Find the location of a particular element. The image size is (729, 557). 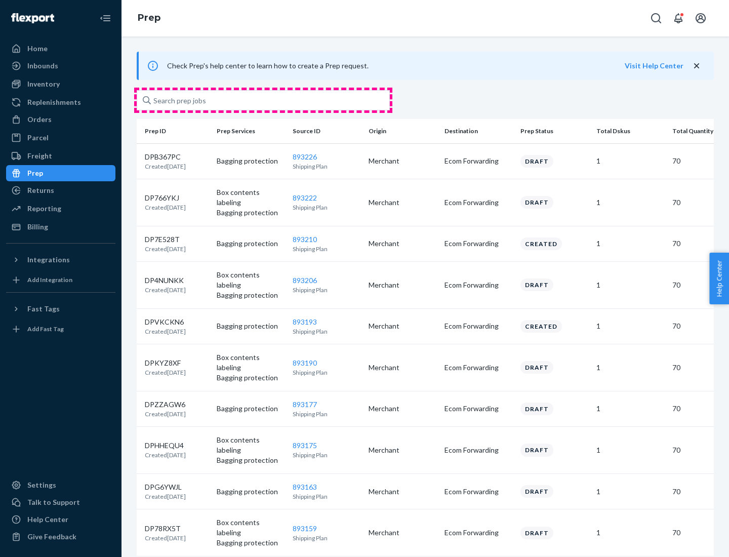

a: Parcel is located at coordinates (61, 138).